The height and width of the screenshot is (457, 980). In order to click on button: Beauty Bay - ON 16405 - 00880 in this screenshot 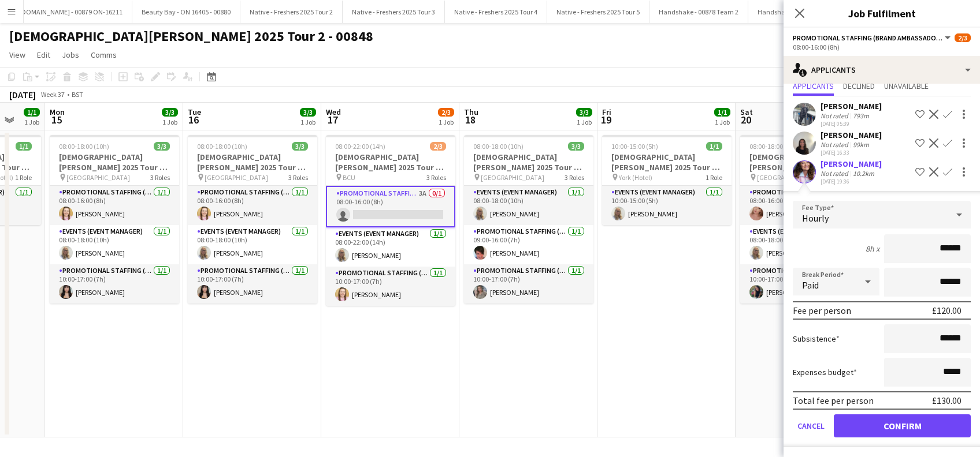, I will do `click(186, 11)`.